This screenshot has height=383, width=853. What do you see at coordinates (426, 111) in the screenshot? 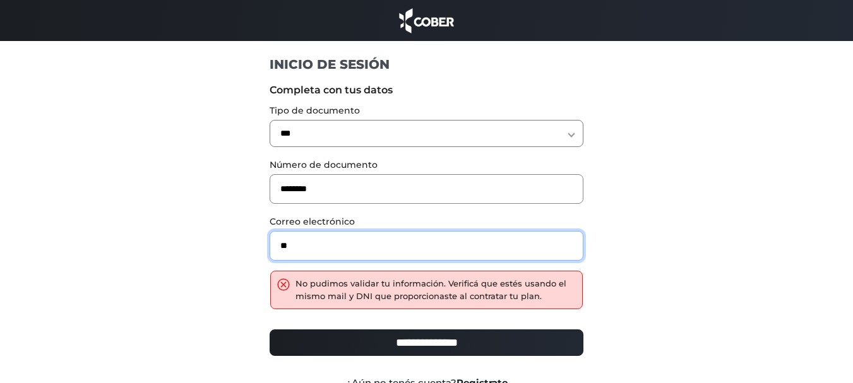
I see `label: Tipo de documento` at bounding box center [426, 111].